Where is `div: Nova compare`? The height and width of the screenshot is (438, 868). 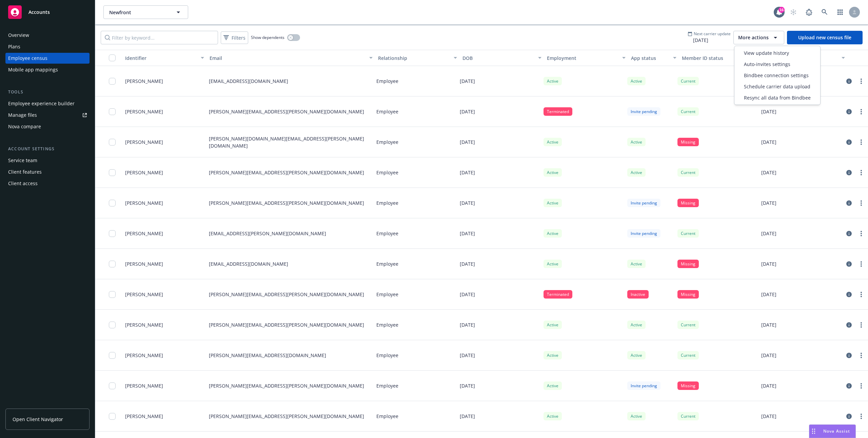
div: Nova compare is located at coordinates (24, 127).